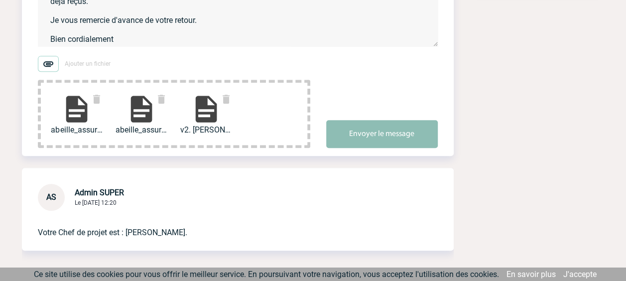  I want to click on span: Ce site utilise des cookies pour vous offrir le meilleur service. En poursuivant votre navigation..., so click(266, 274).